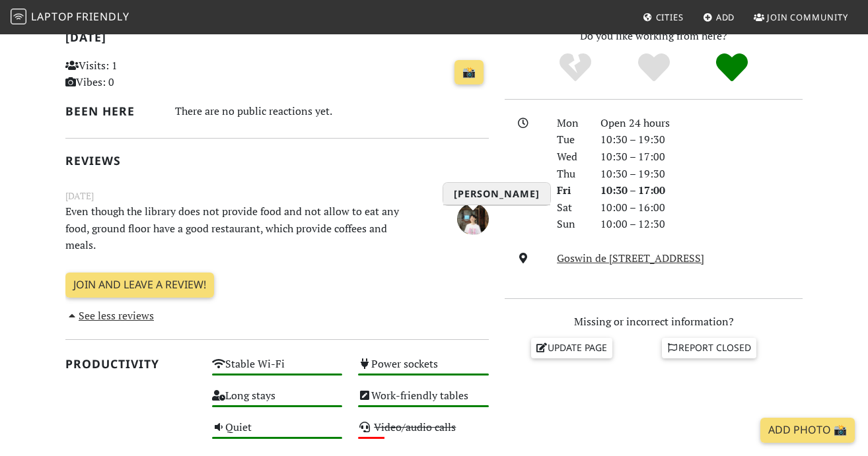 Image resolution: width=868 pixels, height=456 pixels. What do you see at coordinates (473, 218) in the screenshot?
I see `span: Iris He` at bounding box center [473, 218].